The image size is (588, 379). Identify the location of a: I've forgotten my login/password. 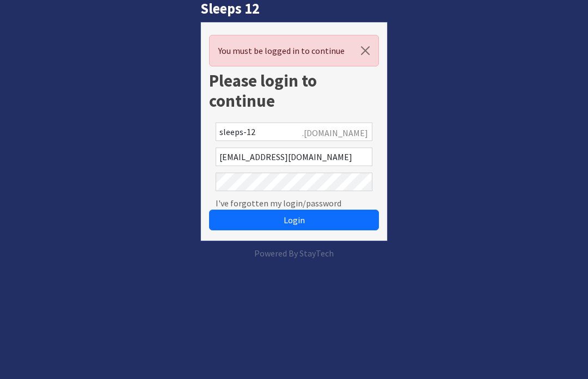
(278, 203).